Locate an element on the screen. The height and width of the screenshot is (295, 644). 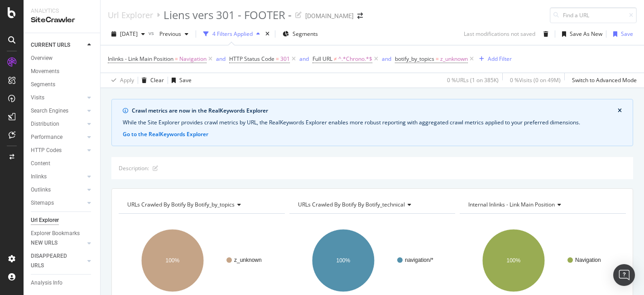
div: Analysis Info is located at coordinates (47, 282).